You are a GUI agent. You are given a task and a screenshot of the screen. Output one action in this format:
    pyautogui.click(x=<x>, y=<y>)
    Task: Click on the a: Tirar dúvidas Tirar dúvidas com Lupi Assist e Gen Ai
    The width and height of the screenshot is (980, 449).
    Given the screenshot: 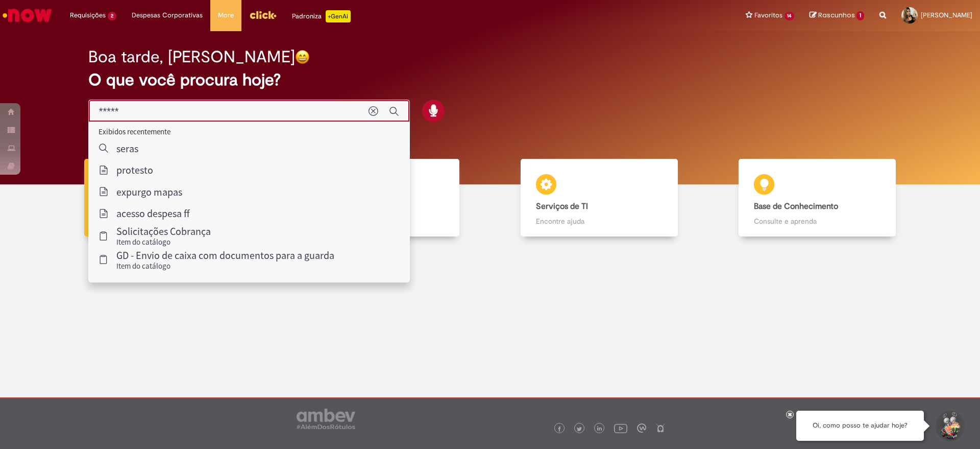 What is the action you would take?
    pyautogui.click(x=163, y=198)
    